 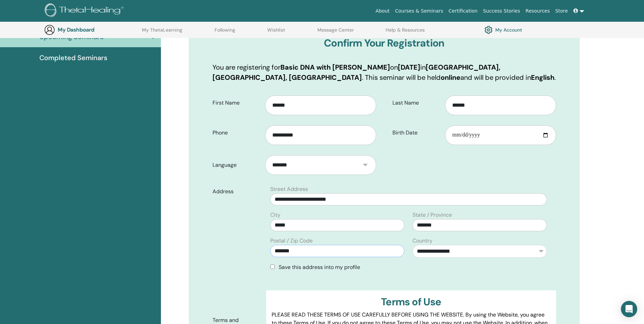 What do you see at coordinates (383, 11) in the screenshot?
I see `a: About` at bounding box center [383, 11].